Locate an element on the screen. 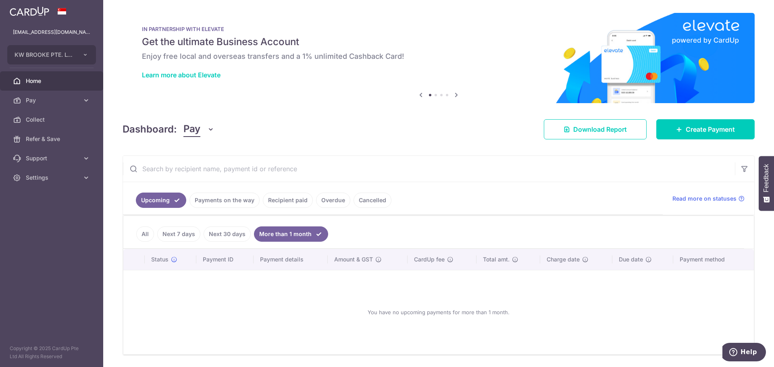 The height and width of the screenshot is (367, 774). img: Renovation banner is located at coordinates (439, 58).